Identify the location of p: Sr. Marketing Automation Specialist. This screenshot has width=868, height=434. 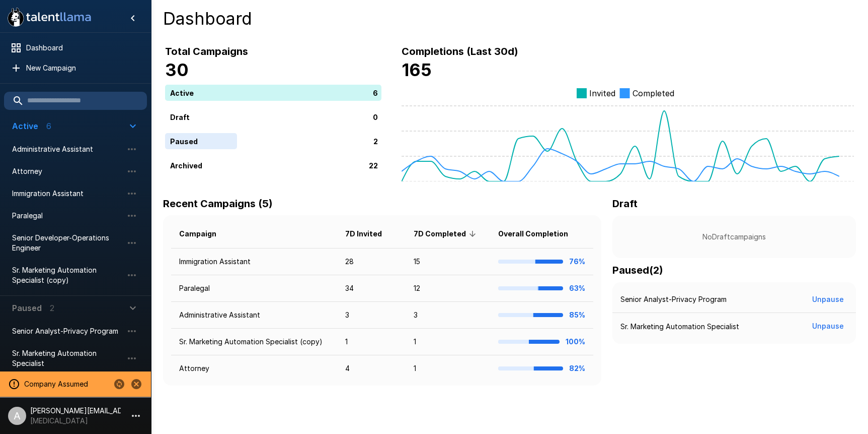
(679, 327).